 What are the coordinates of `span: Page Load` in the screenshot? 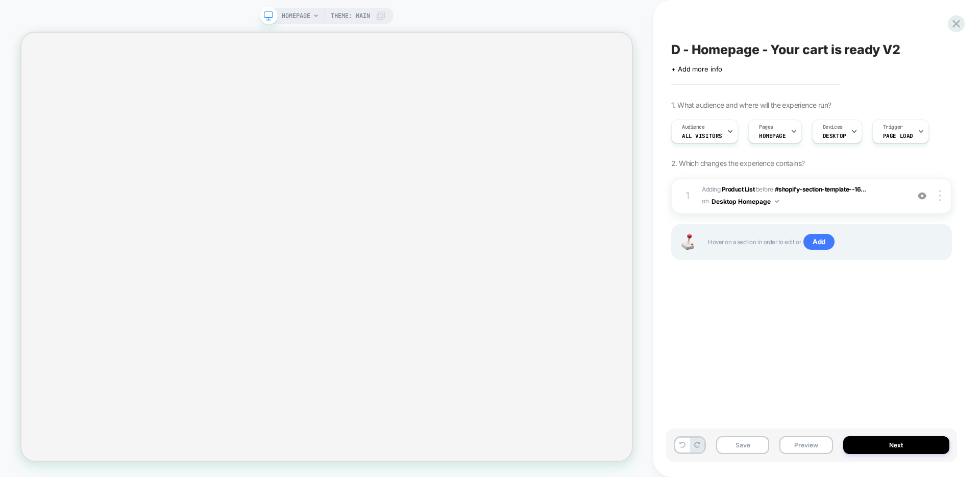 It's located at (898, 136).